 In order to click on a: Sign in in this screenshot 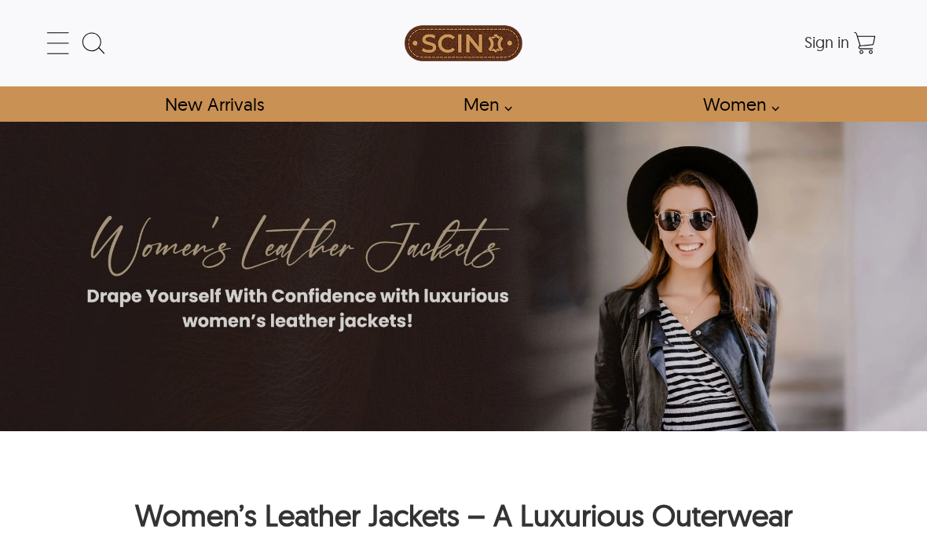, I will do `click(827, 44)`.